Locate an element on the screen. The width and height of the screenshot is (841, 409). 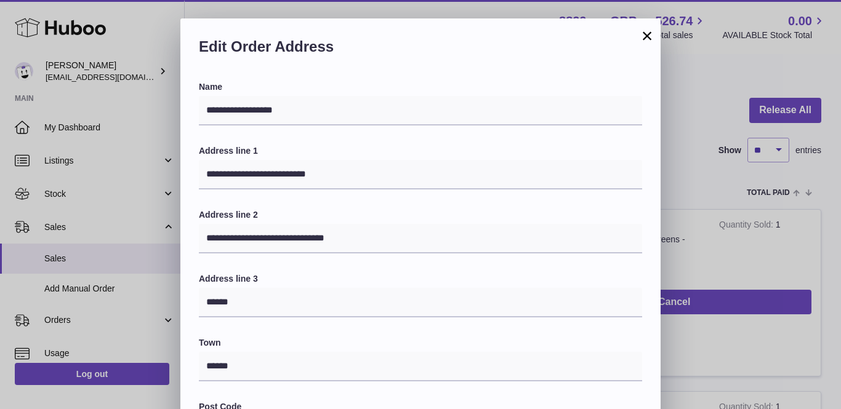
label: Address line 3 is located at coordinates (421, 279).